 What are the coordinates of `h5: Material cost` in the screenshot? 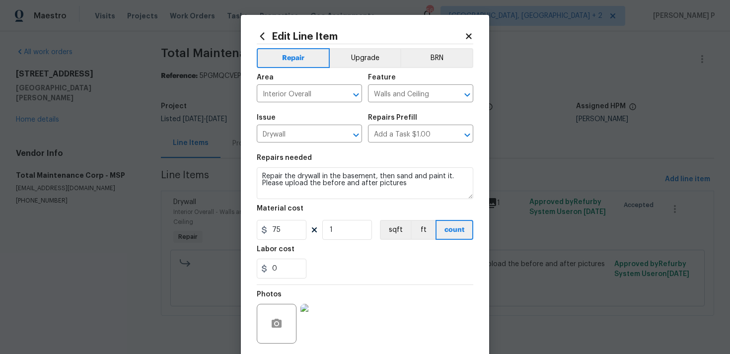 It's located at (280, 209).